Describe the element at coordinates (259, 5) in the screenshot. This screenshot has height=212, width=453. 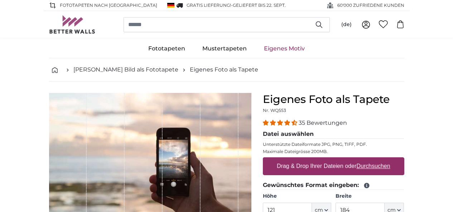
I see `span: Geliefert bis 22. Sept.` at that location.